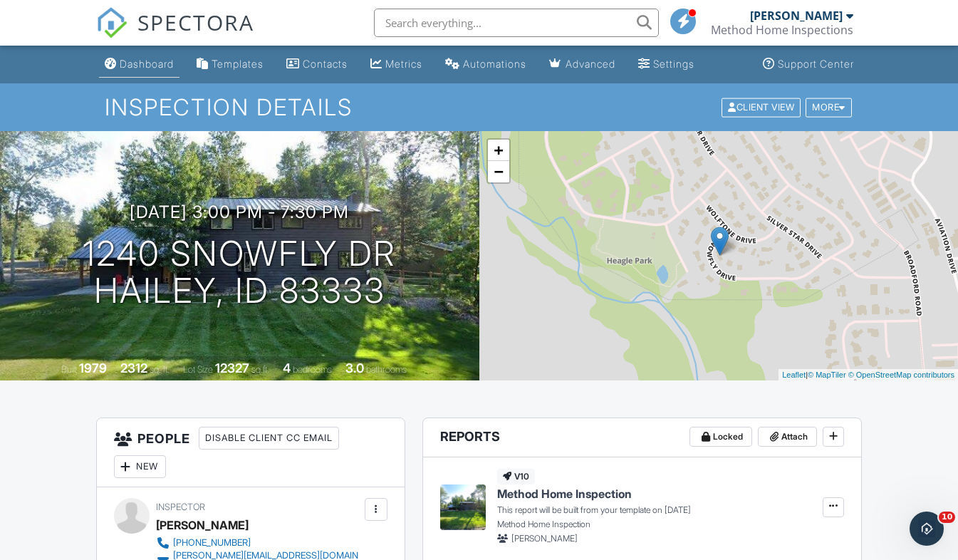  I want to click on span: bathrooms, so click(386, 369).